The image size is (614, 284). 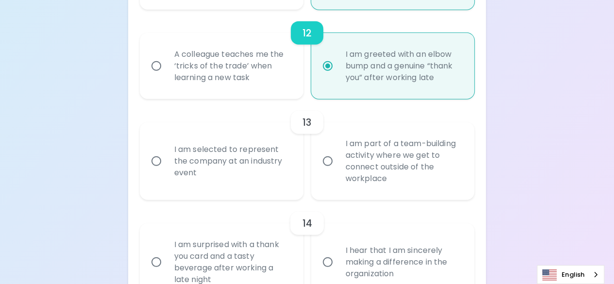 What do you see at coordinates (307, 33) in the screenshot?
I see `h6: 12` at bounding box center [307, 33].